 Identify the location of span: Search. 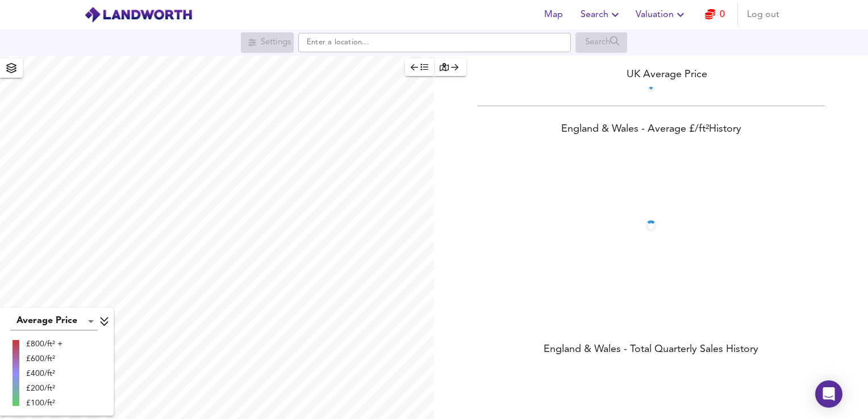
(601, 14).